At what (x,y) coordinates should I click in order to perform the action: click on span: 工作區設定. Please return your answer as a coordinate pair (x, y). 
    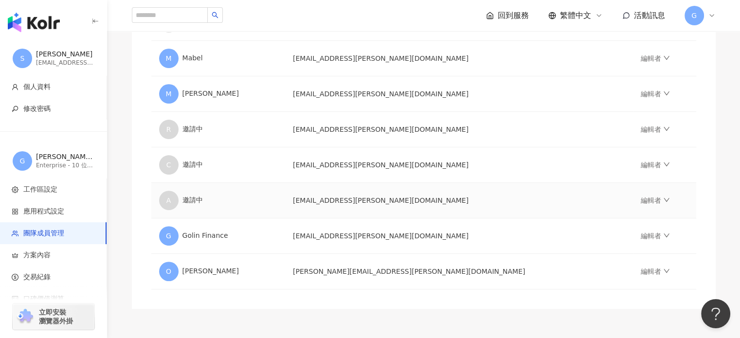
    Looking at the image, I should click on (40, 190).